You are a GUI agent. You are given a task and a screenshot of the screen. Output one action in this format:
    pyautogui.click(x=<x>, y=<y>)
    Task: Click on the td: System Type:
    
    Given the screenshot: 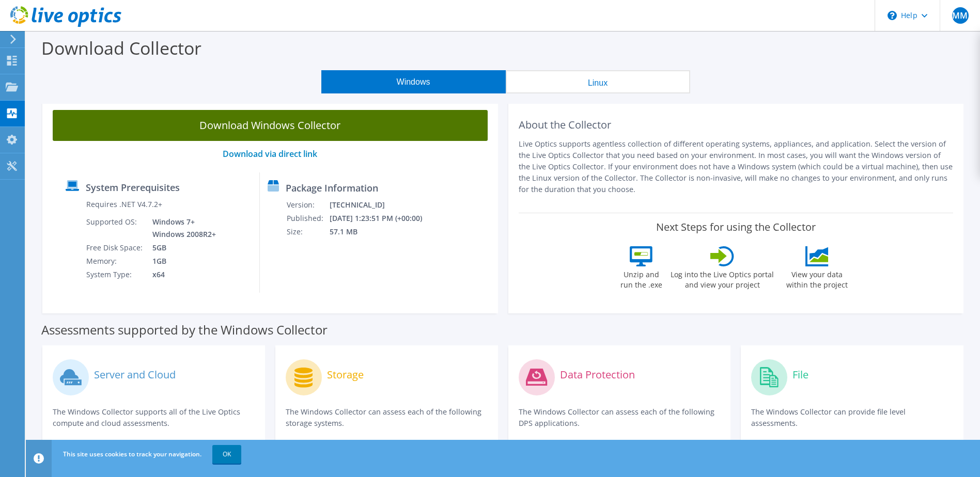 What is the action you would take?
    pyautogui.click(x=115, y=275)
    